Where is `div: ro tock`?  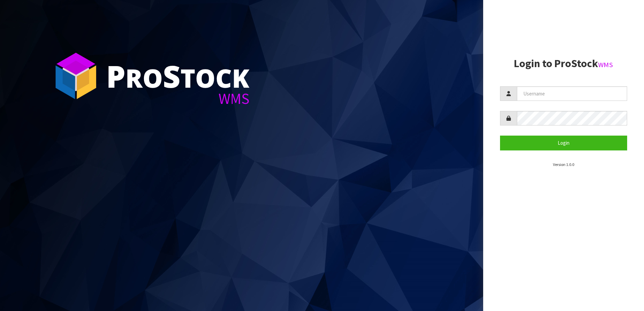
div: ro tock is located at coordinates (178, 76).